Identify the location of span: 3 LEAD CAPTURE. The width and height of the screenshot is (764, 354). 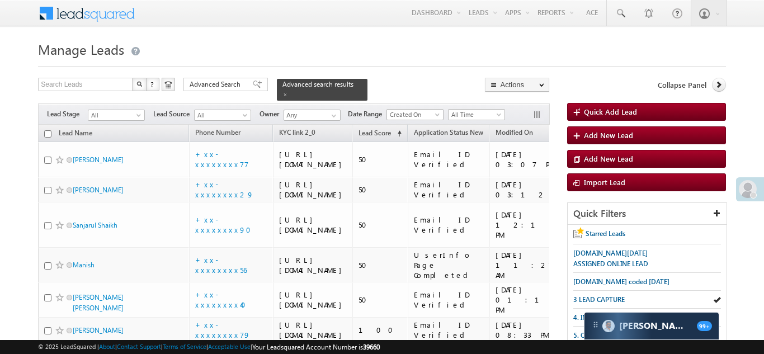
(599, 299).